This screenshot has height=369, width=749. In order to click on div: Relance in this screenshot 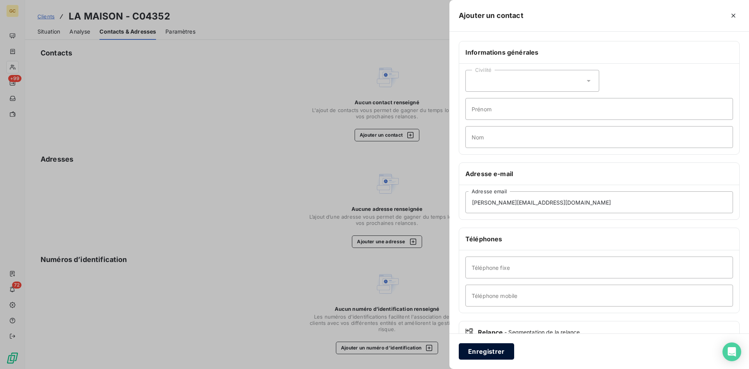, I will do `click(599, 332)`.